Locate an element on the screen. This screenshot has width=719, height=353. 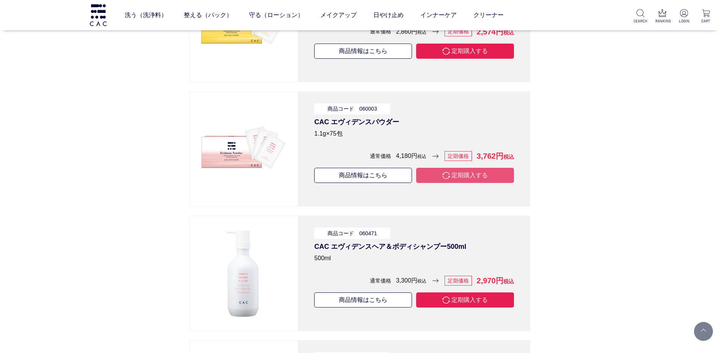
a: 商品コード 060471 CAC エヴィデンスヘア＆ボディシャンプー500ml 500ml is located at coordinates (414, 245).